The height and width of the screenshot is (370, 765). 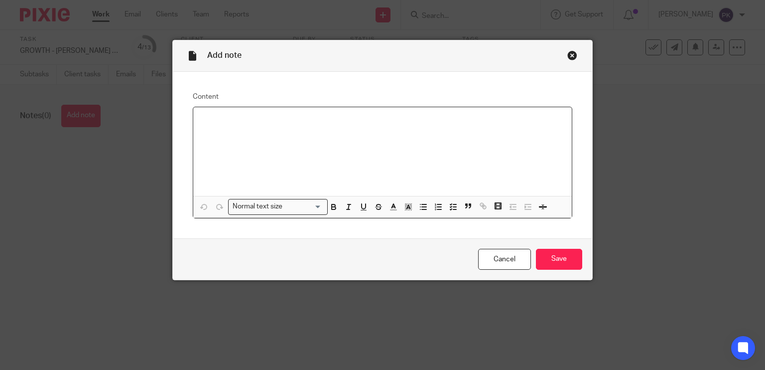 What do you see at coordinates (304, 206) in the screenshot?
I see `input: Search for option` at bounding box center [304, 206].